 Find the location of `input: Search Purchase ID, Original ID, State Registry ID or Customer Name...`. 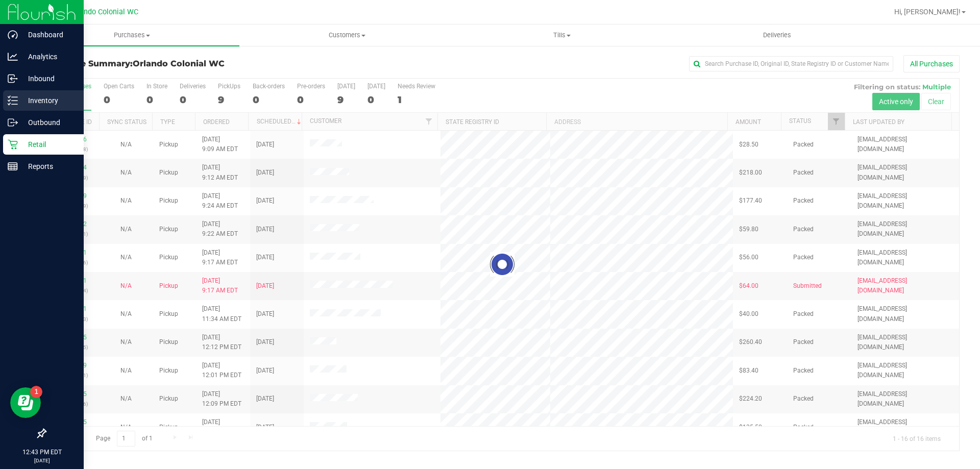

input: Search Purchase ID, Original ID, State Registry ID or Customer Name... is located at coordinates (791, 64).